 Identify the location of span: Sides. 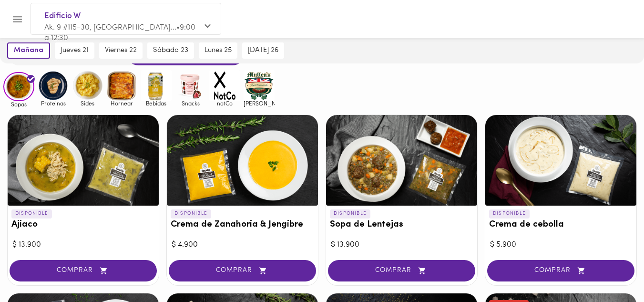
(87, 103).